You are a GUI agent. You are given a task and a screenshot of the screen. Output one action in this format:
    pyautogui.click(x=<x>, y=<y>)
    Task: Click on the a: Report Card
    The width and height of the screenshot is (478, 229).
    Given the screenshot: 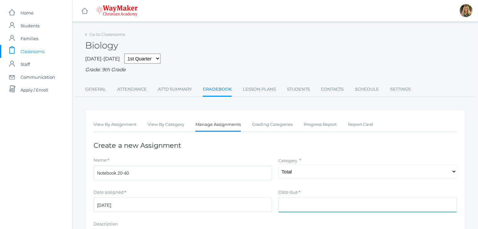 What is the action you would take?
    pyautogui.click(x=361, y=124)
    